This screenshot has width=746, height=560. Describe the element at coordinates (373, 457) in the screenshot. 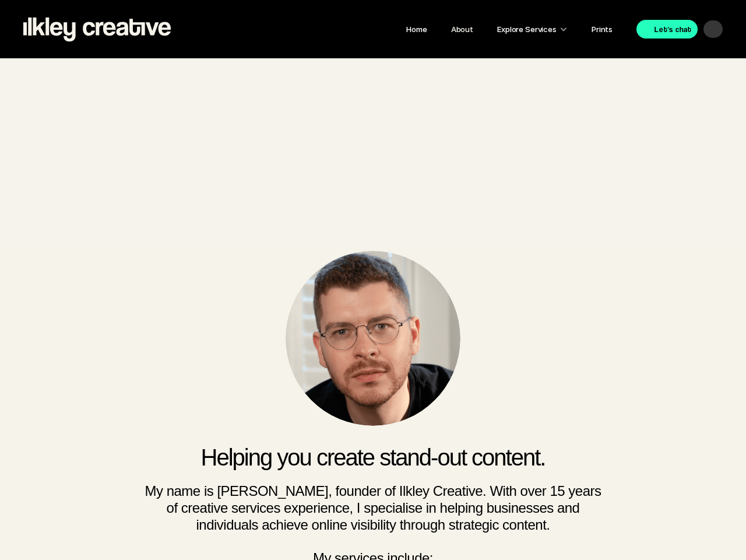

I see `h2: Helping you create stand-out content.` at that location.